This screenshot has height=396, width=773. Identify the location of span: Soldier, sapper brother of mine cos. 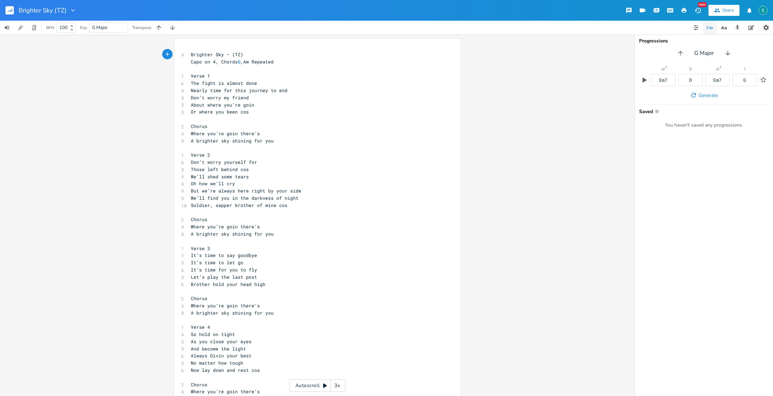
(239, 205).